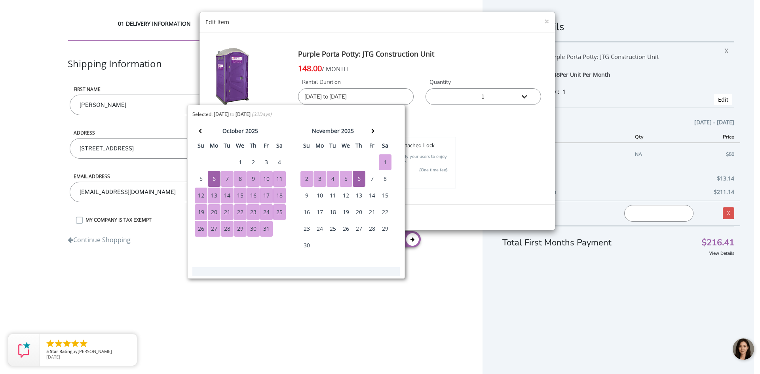 The height and width of the screenshot is (374, 760). What do you see at coordinates (214, 147) in the screenshot?
I see `th: mo` at bounding box center [214, 147].